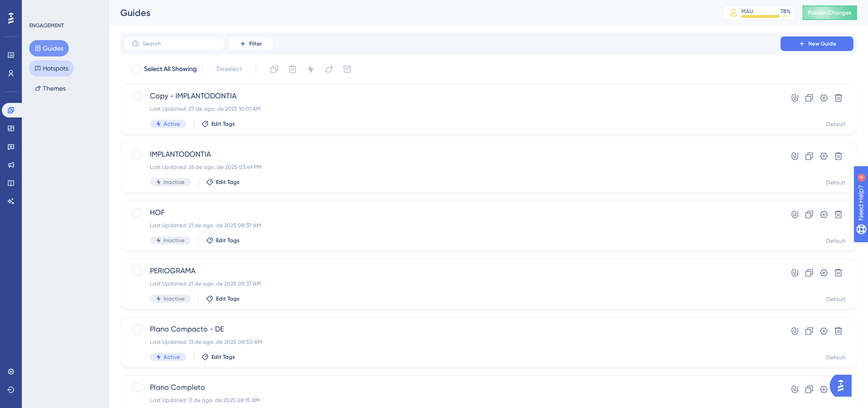  I want to click on input: Search, so click(179, 44).